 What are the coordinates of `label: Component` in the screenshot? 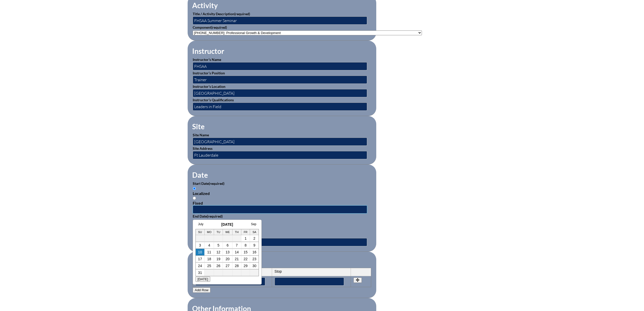 It's located at (210, 27).